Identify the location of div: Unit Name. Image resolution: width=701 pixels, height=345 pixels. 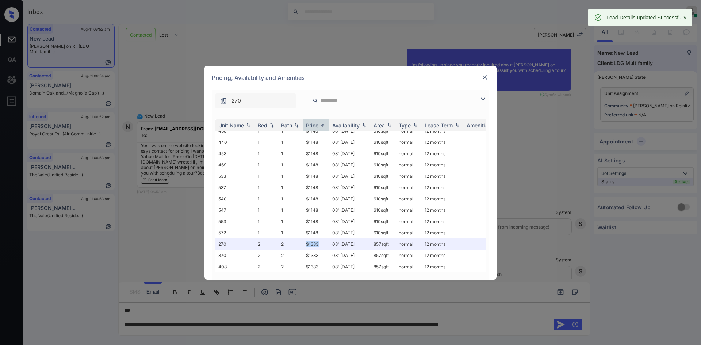
(231, 125).